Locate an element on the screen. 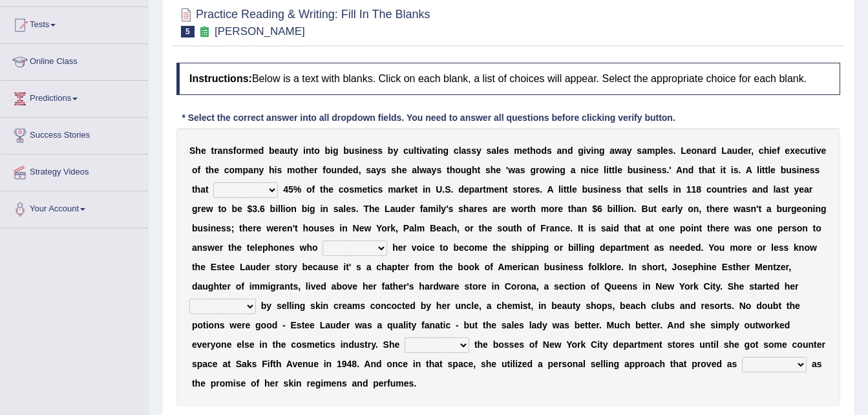  b: x is located at coordinates (792, 151).